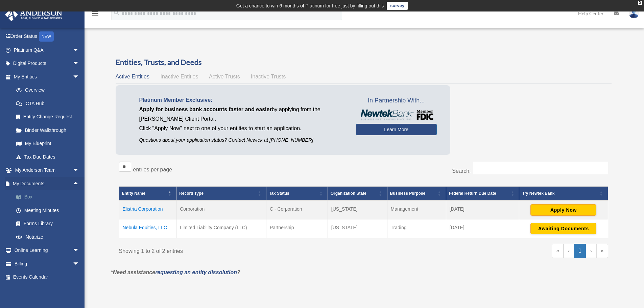  What do you see at coordinates (349, 194) in the screenshot?
I see `span: Organization State` at bounding box center [349, 194].